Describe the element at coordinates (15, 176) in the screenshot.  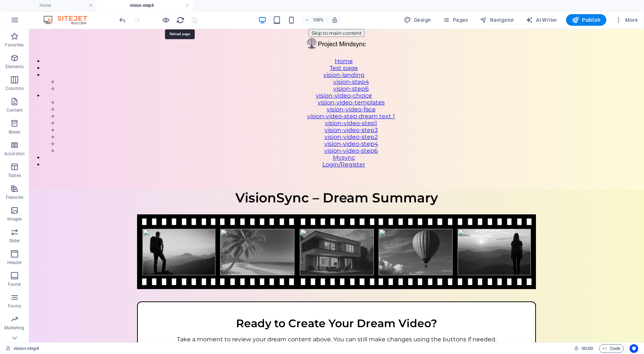
I see `p: Tables` at that location.